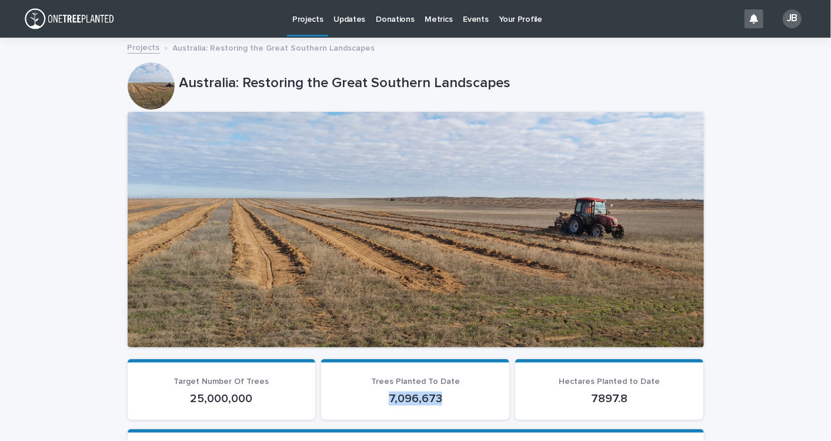 The height and width of the screenshot is (441, 831). I want to click on p: 7897.8, so click(610, 398).